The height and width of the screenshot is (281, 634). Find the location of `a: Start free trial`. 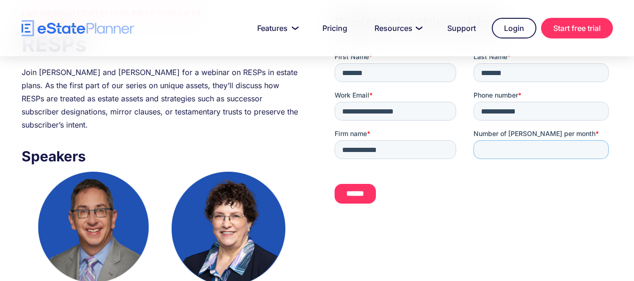

a: Start free trial is located at coordinates (577, 28).